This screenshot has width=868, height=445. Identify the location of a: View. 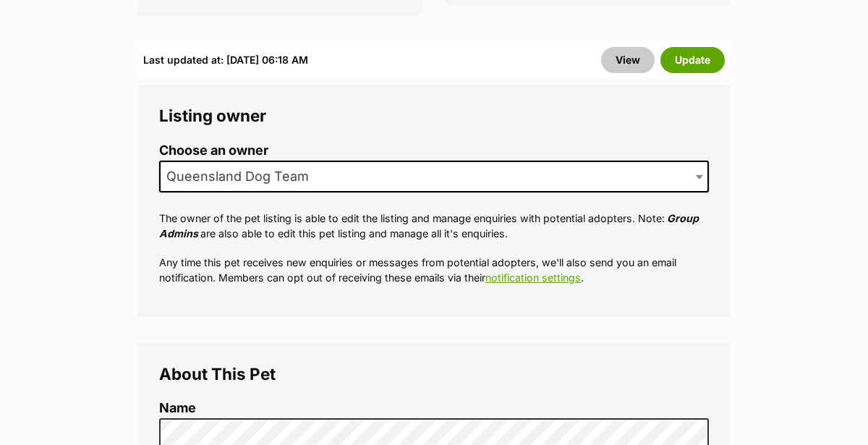
(627, 60).